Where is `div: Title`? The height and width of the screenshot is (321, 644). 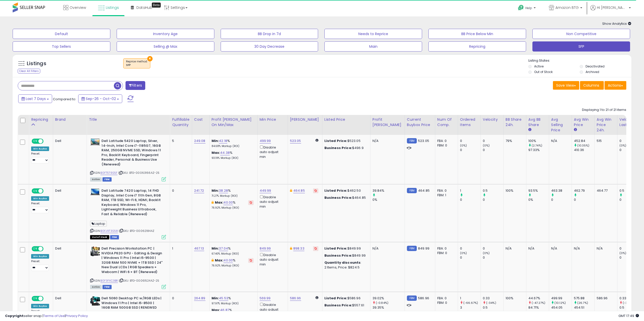
div: Title is located at coordinates (129, 119).